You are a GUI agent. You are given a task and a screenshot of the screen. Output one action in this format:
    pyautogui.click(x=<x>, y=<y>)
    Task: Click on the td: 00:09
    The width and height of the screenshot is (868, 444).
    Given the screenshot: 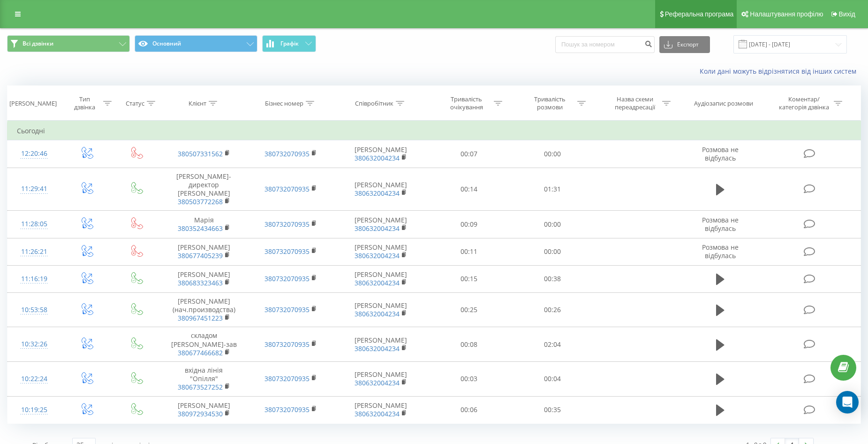 What is the action you would take?
    pyautogui.click(x=469, y=224)
    